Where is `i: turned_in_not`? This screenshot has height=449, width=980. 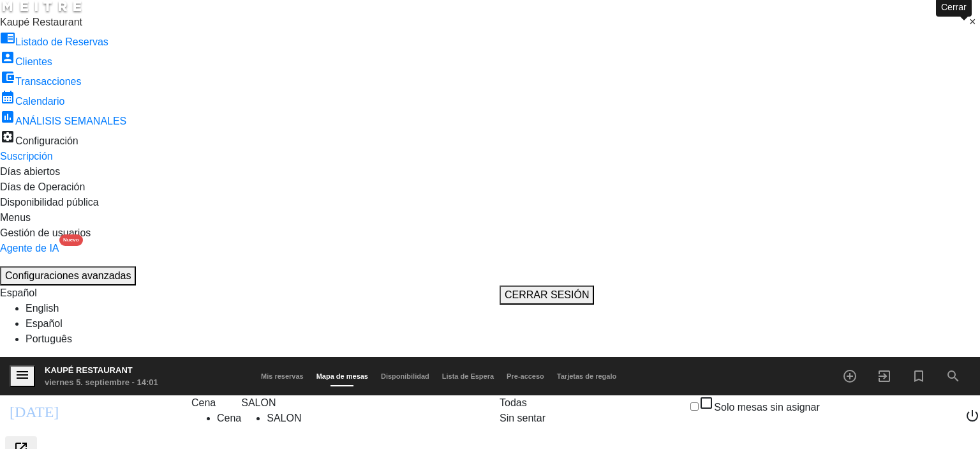
i: turned_in_not is located at coordinates (919, 376).